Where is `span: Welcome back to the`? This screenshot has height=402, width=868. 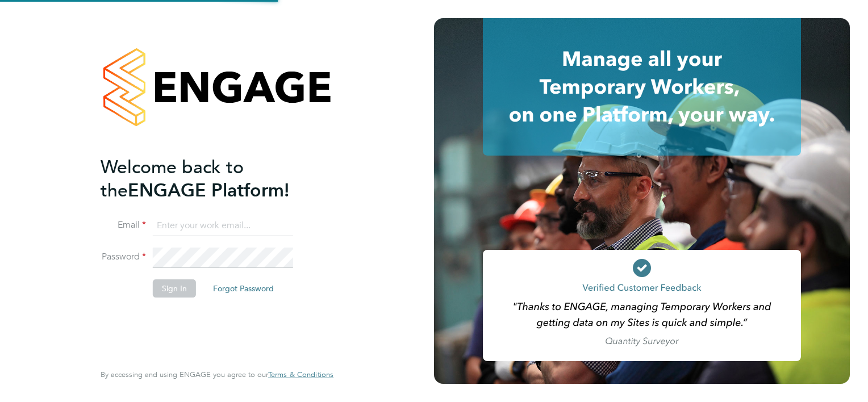
span: Welcome back to the is located at coordinates (172, 179).